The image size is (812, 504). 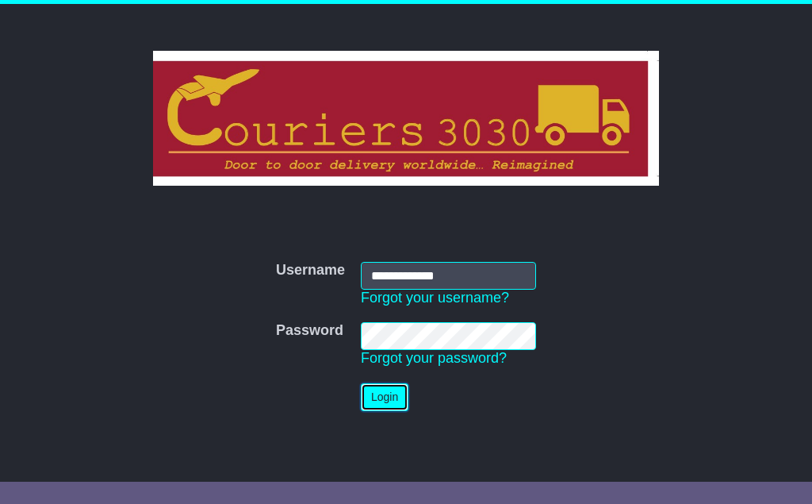 What do you see at coordinates (434, 297) in the screenshot?
I see `a: Forgot your username?` at bounding box center [434, 297].